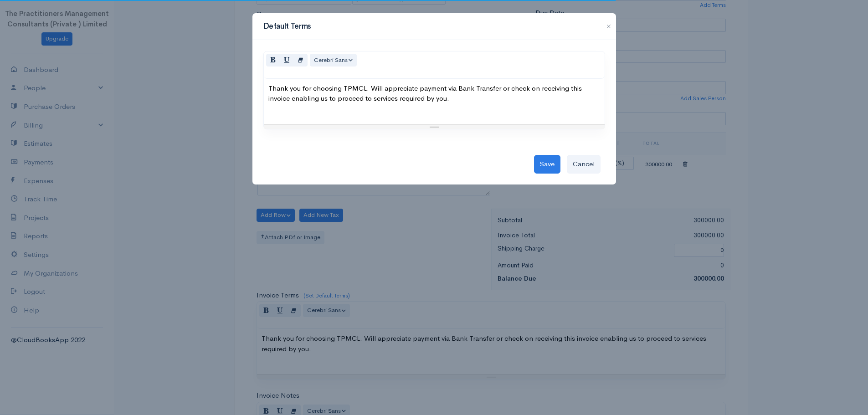  What do you see at coordinates (434, 127) in the screenshot?
I see `div: Resize` at bounding box center [434, 127].